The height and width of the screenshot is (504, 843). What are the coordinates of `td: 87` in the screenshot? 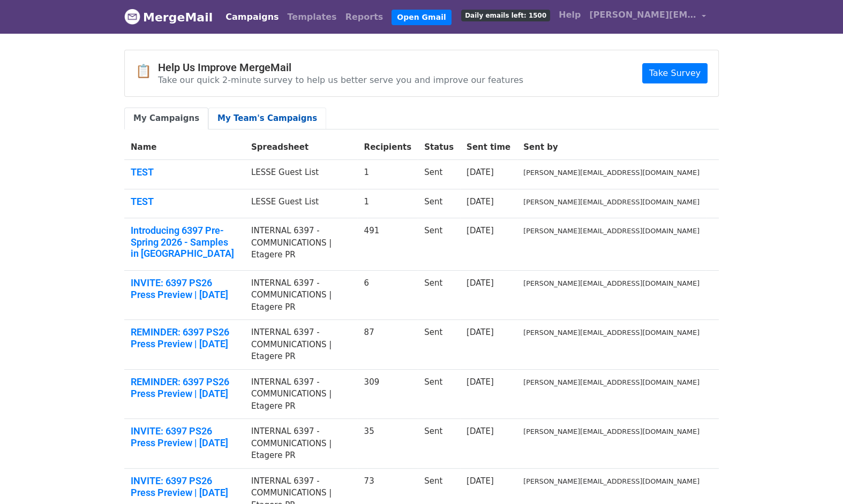 It's located at (387, 345).